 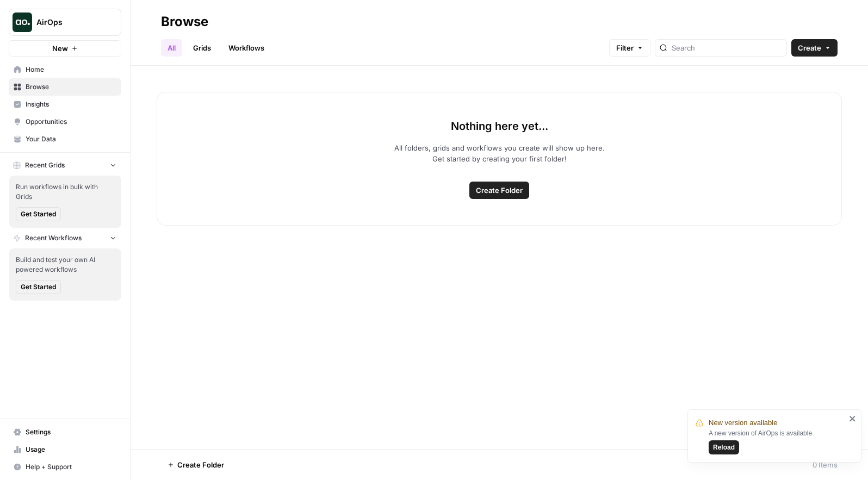 I want to click on a: Your Data, so click(x=65, y=139).